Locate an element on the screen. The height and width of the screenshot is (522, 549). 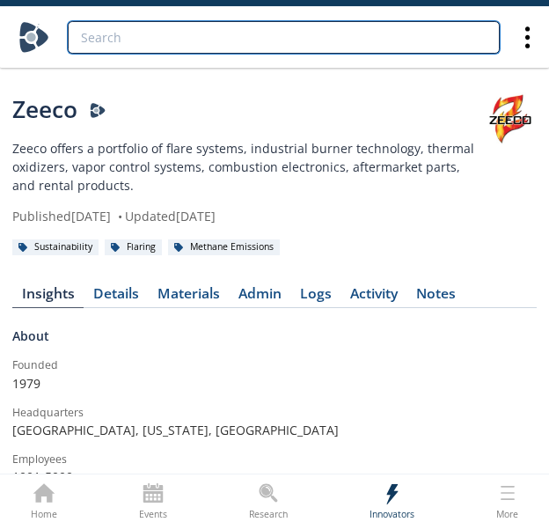
div: Notes is located at coordinates (436, 294).